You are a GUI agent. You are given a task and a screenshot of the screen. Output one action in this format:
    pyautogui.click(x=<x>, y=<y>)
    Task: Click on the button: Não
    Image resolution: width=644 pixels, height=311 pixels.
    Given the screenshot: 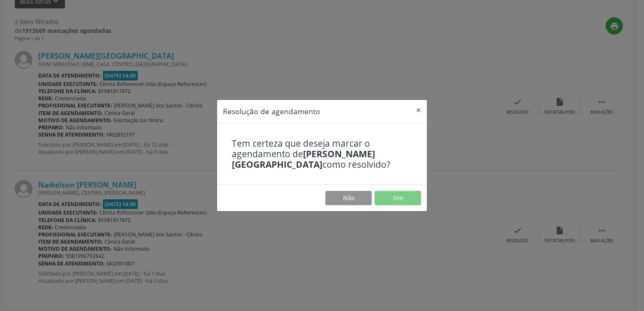 What is the action you would take?
    pyautogui.click(x=349, y=198)
    